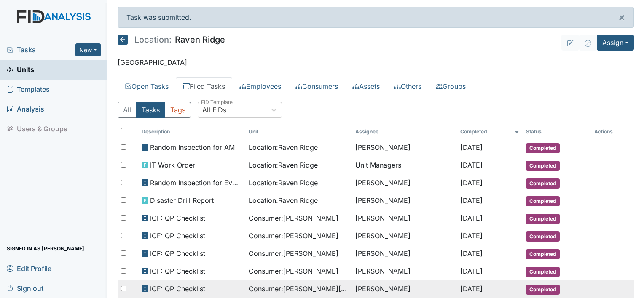  I want to click on span: IT Work Order, so click(173, 165).